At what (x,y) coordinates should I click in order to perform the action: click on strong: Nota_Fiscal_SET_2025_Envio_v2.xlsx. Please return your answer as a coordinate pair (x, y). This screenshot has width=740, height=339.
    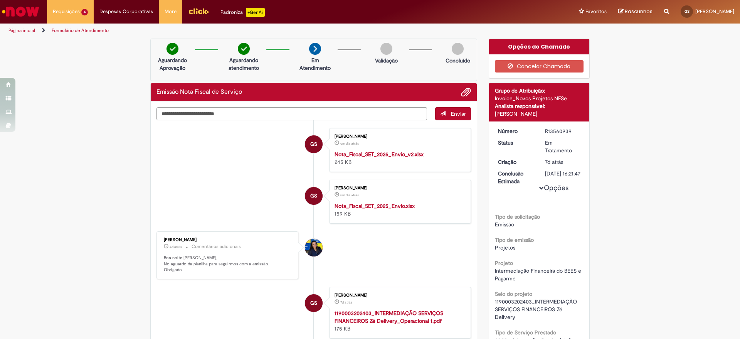
    Looking at the image, I should click on (379, 154).